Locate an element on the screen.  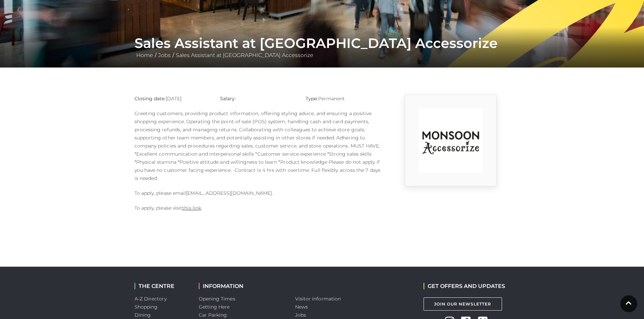
a: Opening Times is located at coordinates (217, 299).